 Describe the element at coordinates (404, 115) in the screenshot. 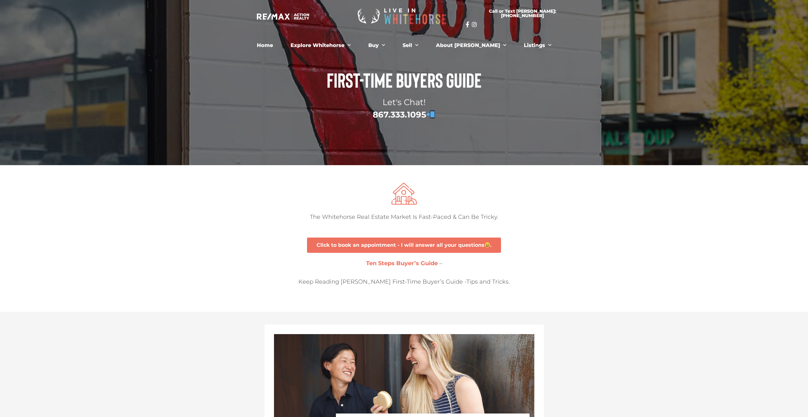

I see `strong: 867.333.1095` at that location.